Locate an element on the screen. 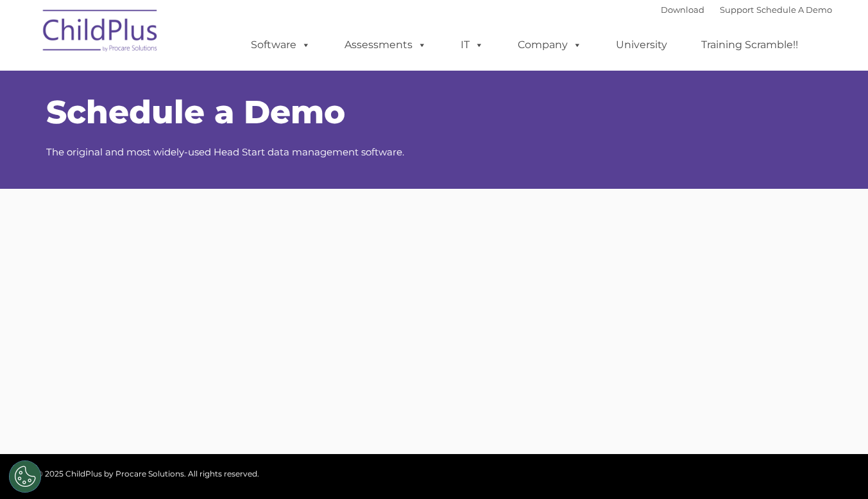 This screenshot has height=499, width=868. a: IT is located at coordinates (472, 45).